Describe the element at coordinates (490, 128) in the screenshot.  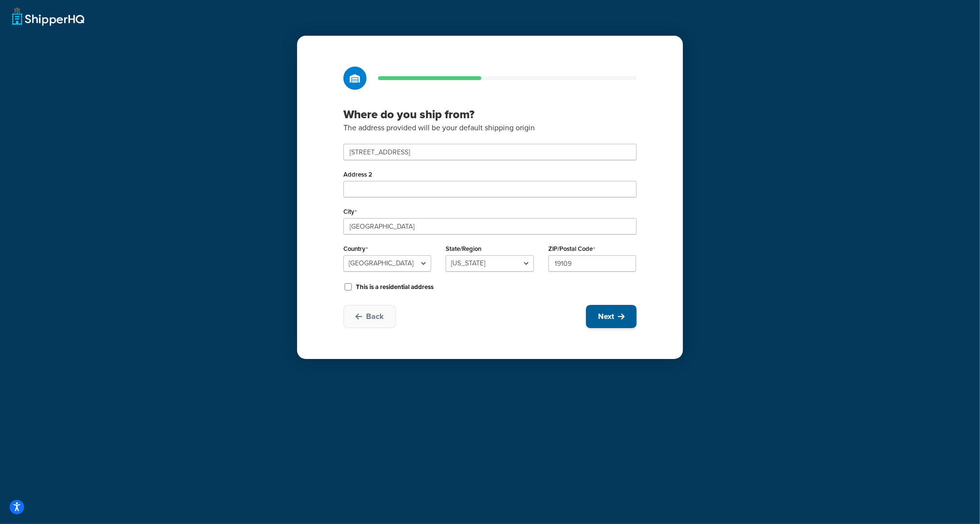
I see `p: The address provided will be your default shipping origin` at that location.